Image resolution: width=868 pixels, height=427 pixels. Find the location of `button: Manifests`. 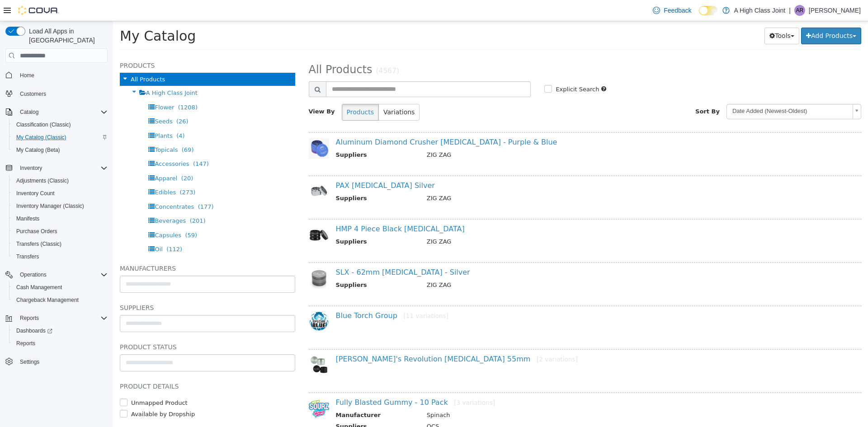

button: Manifests is located at coordinates (60, 219).